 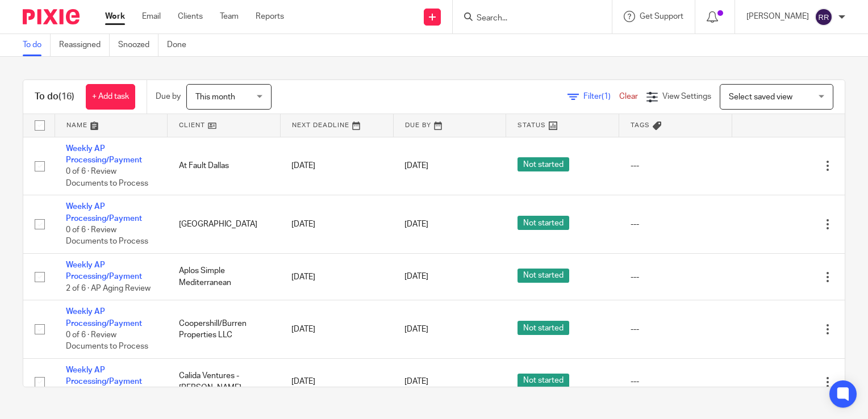 I want to click on span: 2 of 6 · AP Aging Review, so click(x=108, y=289).